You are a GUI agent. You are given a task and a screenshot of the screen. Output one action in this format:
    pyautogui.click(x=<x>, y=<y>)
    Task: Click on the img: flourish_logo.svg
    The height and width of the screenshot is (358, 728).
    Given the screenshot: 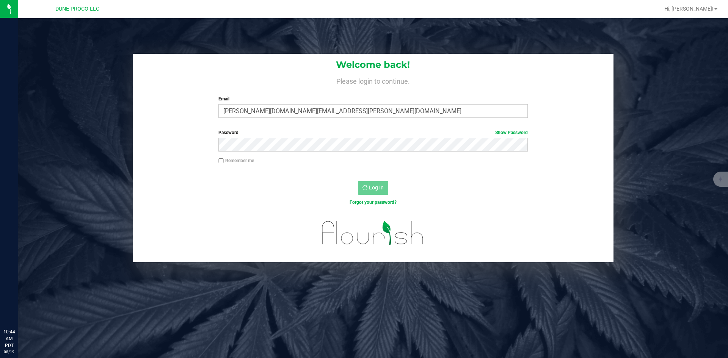 What is the action you would take?
    pyautogui.click(x=373, y=233)
    